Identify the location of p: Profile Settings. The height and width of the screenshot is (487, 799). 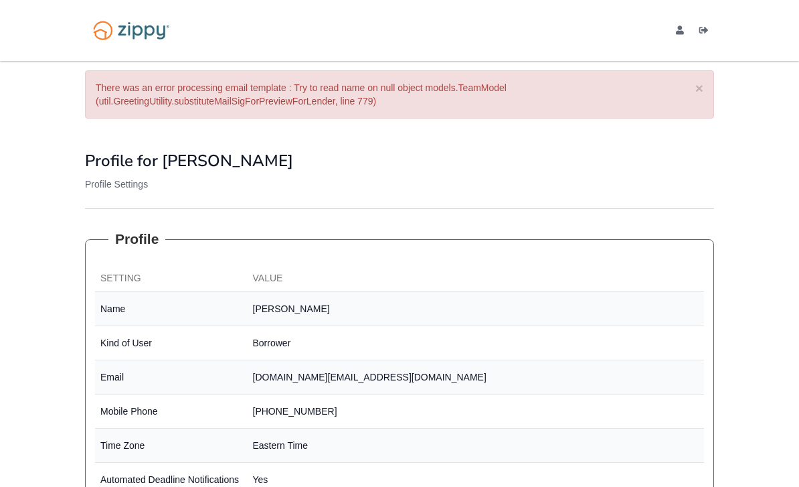
(400, 184).